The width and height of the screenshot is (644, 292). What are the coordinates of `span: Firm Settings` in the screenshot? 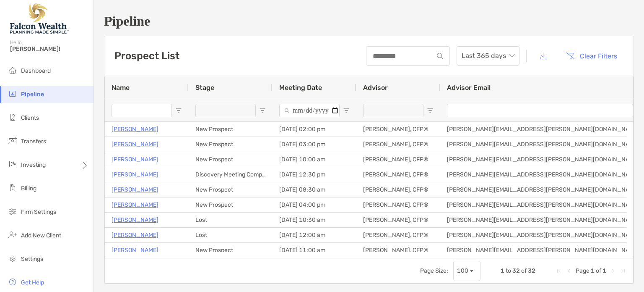 It's located at (39, 211).